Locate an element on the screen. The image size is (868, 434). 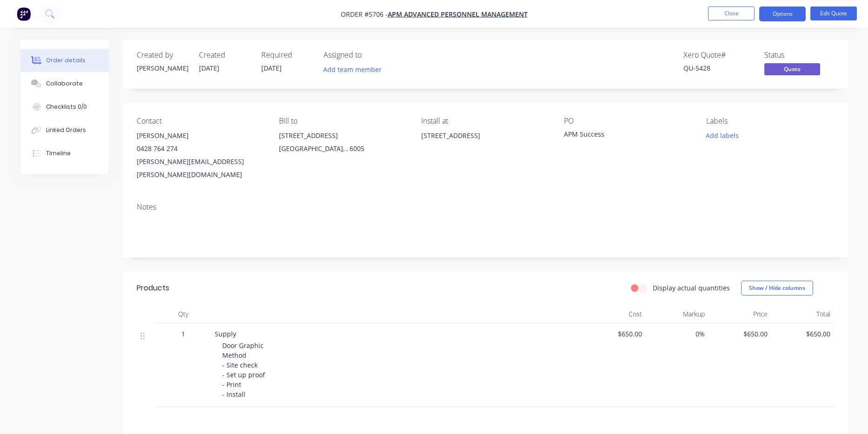
div: Order details is located at coordinates (66, 60).